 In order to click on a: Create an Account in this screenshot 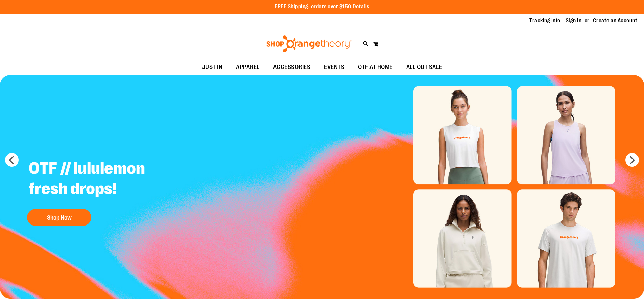, I will do `click(615, 20)`.